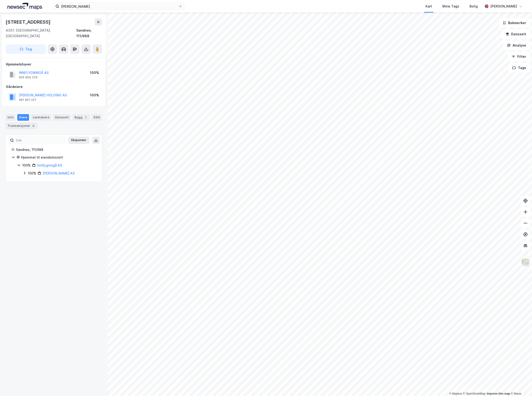 This screenshot has width=532, height=396. I want to click on div: Eiere, so click(23, 118).